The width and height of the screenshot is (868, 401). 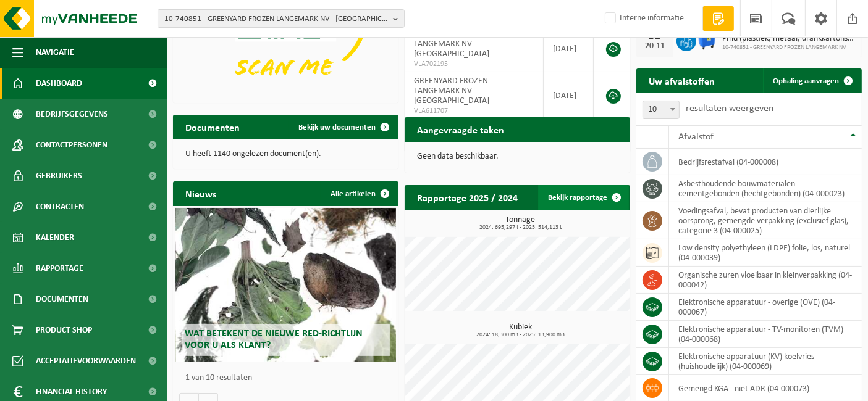 What do you see at coordinates (61, 299) in the screenshot?
I see `span: Documenten` at bounding box center [61, 299].